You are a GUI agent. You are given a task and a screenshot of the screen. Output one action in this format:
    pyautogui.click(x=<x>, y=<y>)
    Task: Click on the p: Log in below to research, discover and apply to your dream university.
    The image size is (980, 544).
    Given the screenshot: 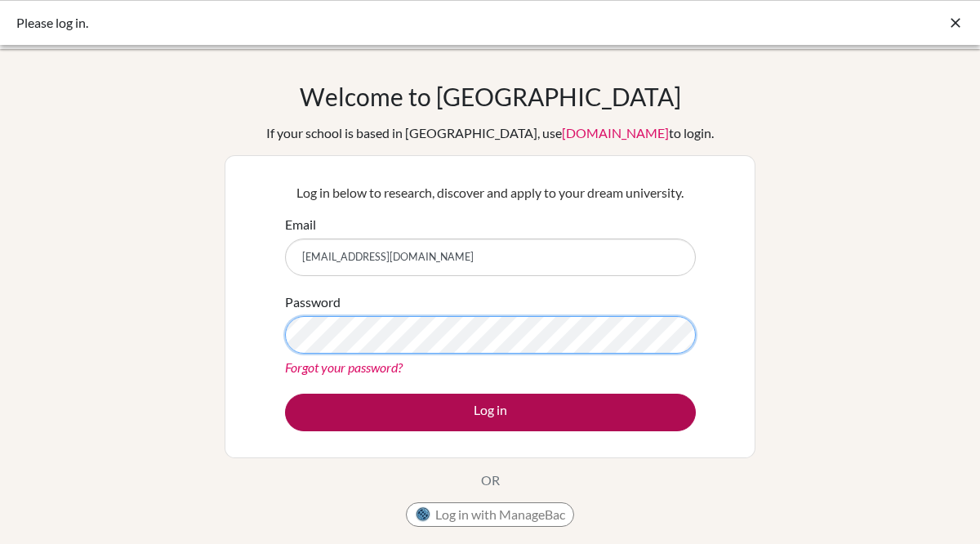 What is the action you would take?
    pyautogui.click(x=490, y=193)
    